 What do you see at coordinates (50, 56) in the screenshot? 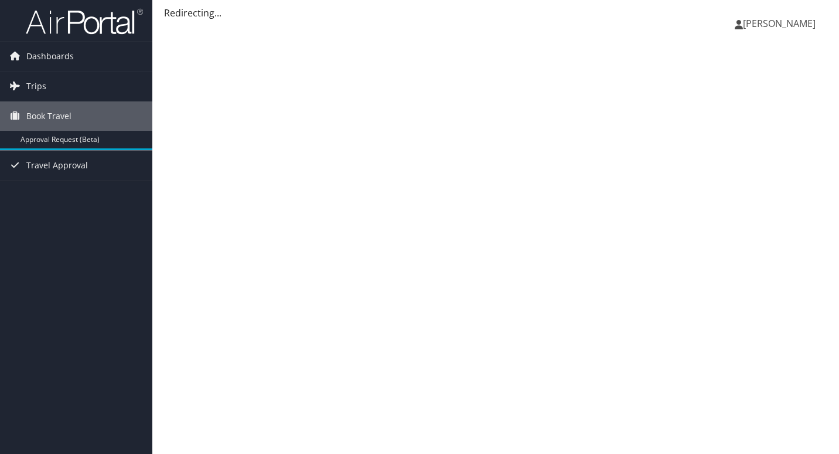
I see `span: Dashboards` at bounding box center [50, 56].